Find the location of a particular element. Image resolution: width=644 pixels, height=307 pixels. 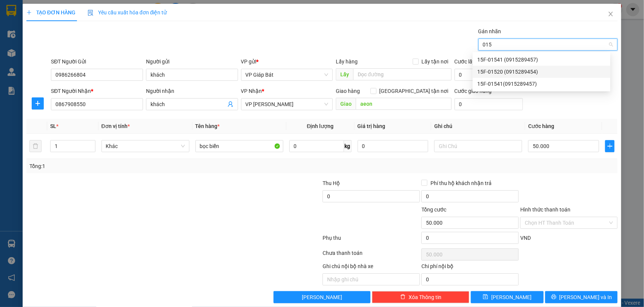

img: logo is located at coordinates (12, 38).